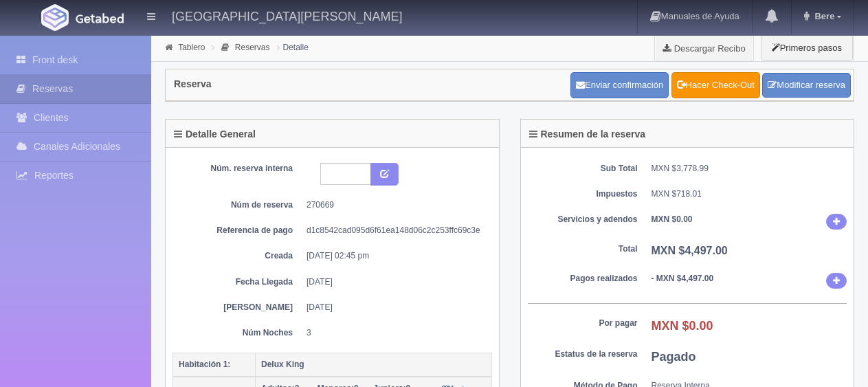 The image size is (868, 387). What do you see at coordinates (193, 84) in the screenshot?
I see `h4: Reserva` at bounding box center [193, 84].